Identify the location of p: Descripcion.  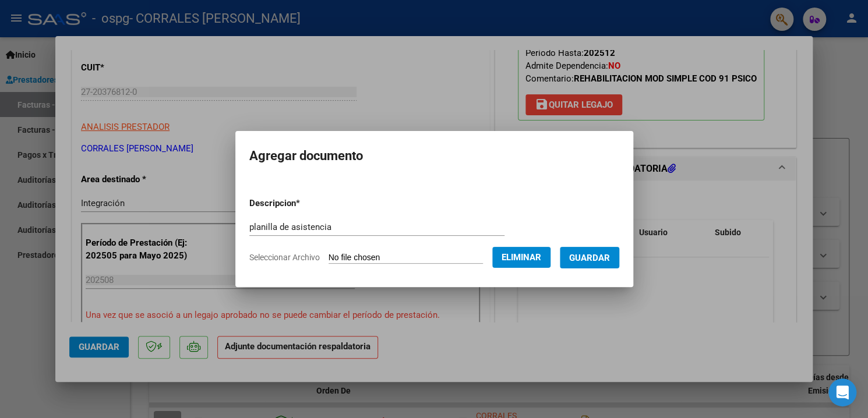
(305, 203).